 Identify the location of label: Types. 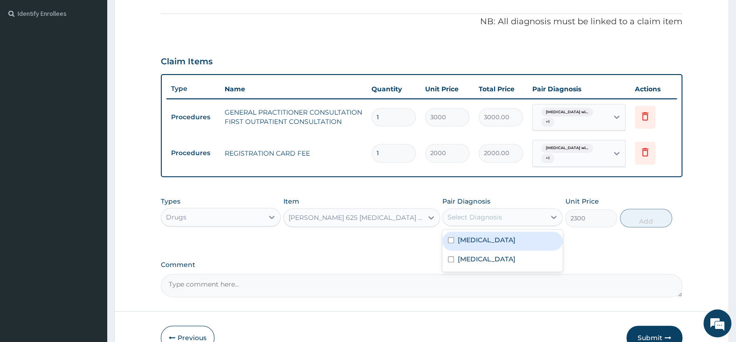
(171, 201).